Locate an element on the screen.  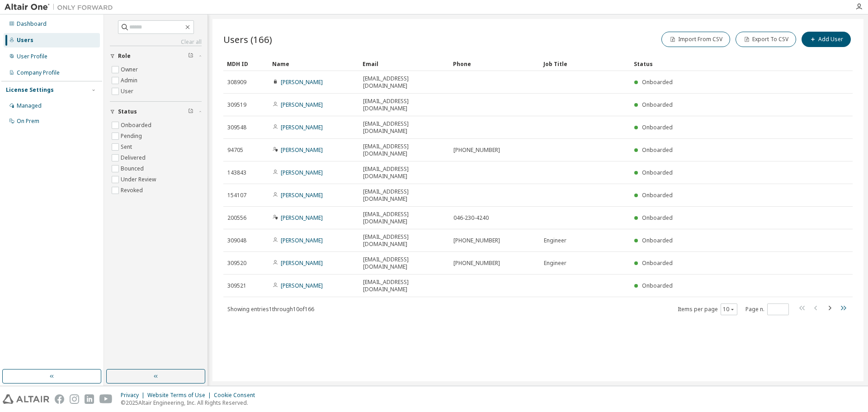
div: Website Terms of Use is located at coordinates (180, 395).